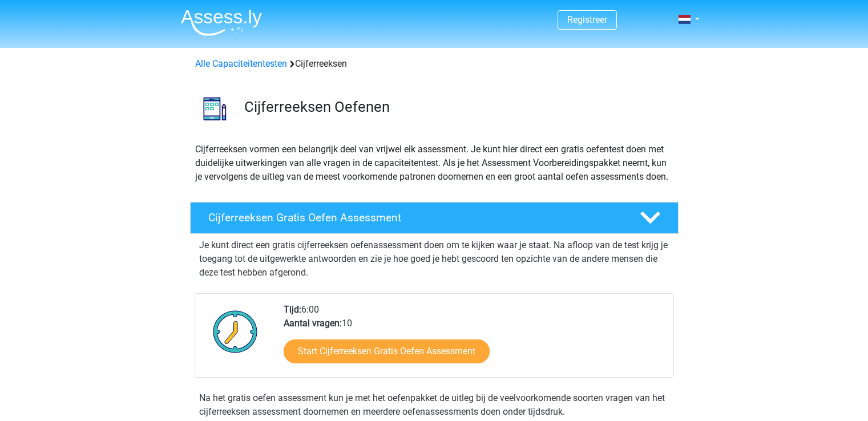  What do you see at coordinates (587, 19) in the screenshot?
I see `a: Registreer` at bounding box center [587, 19].